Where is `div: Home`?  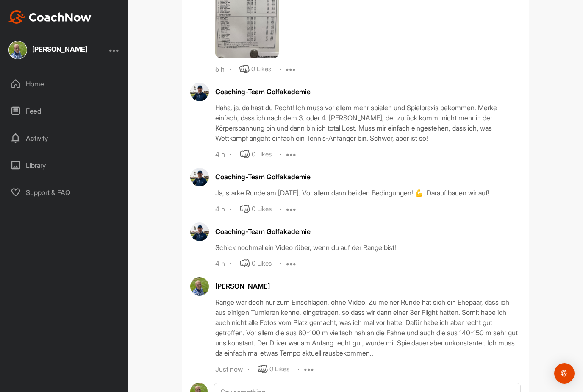 div: Home is located at coordinates (64, 84).